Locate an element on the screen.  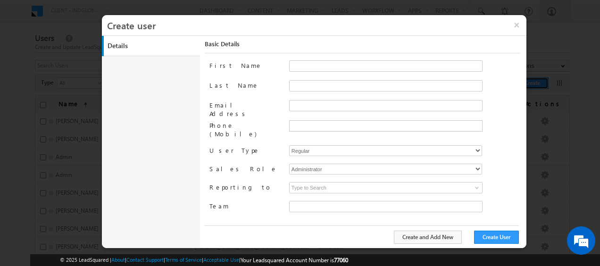
label: First Name is located at coordinates (245, 65).